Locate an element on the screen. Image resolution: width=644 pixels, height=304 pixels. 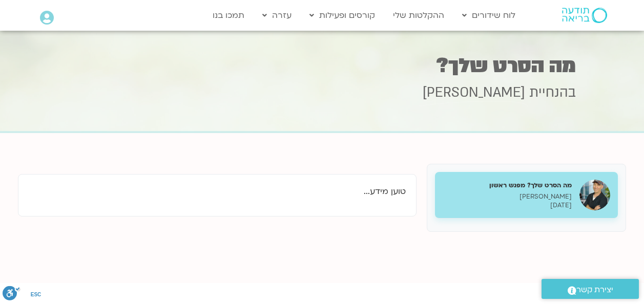
img: מה הסרט שלך? מפגש ראשון is located at coordinates (594, 195).